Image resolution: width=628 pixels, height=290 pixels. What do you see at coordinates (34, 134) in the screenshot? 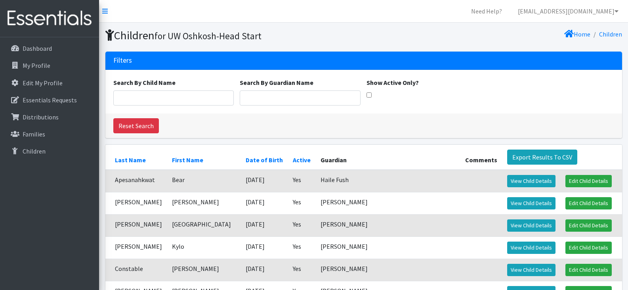
I see `p: Families` at bounding box center [34, 134].